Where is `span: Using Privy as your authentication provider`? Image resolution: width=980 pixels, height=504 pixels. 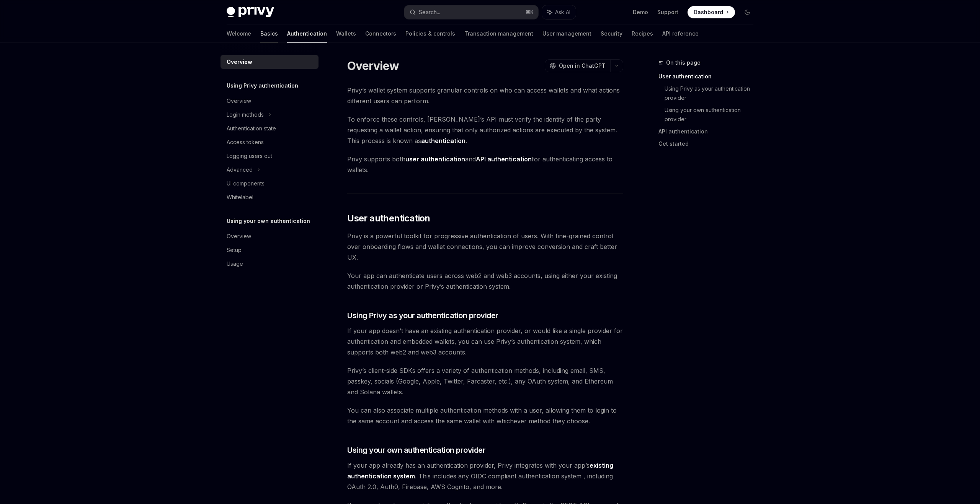
span: Using Privy as your authentication provider is located at coordinates (423, 315).